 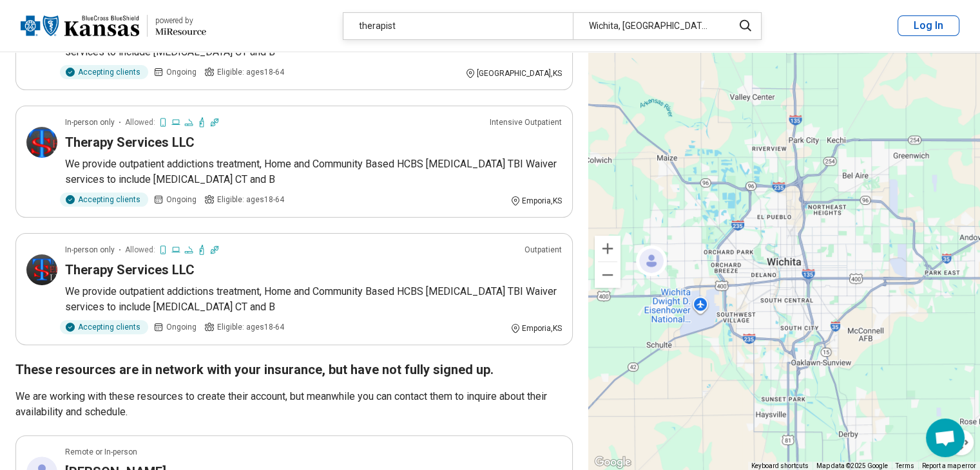 I want to click on h2: These resources are in network with your insurance, but have not fully signed up., so click(x=293, y=369).